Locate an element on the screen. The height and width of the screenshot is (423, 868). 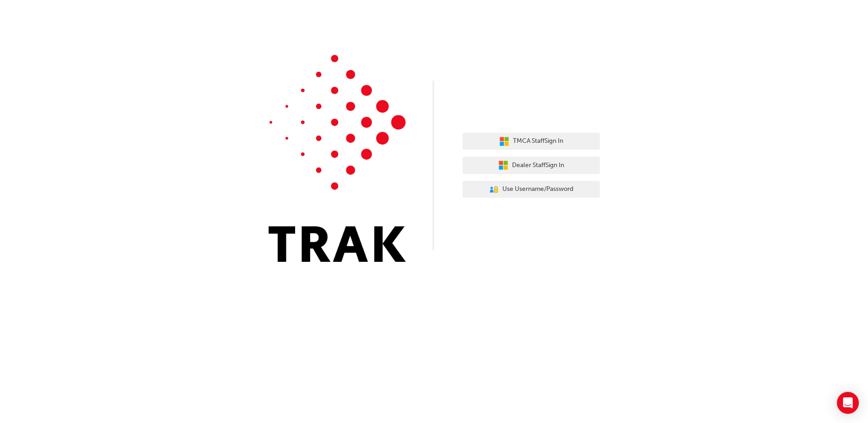
span: Use Username/Password is located at coordinates (538, 189).